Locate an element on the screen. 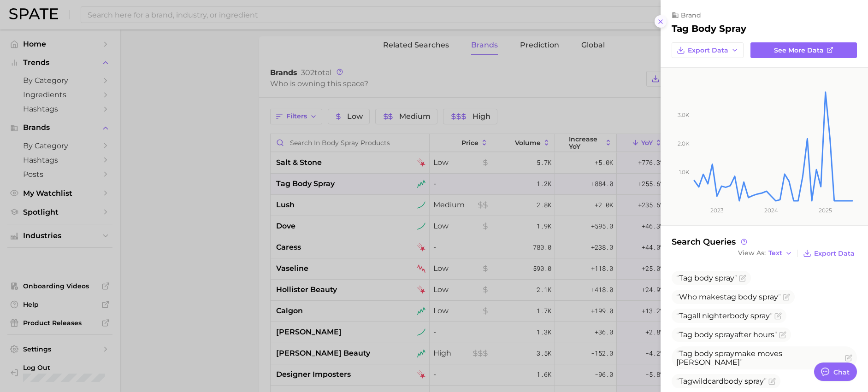 The image size is (868, 392). span: Search Queries is located at coordinates (710, 242).